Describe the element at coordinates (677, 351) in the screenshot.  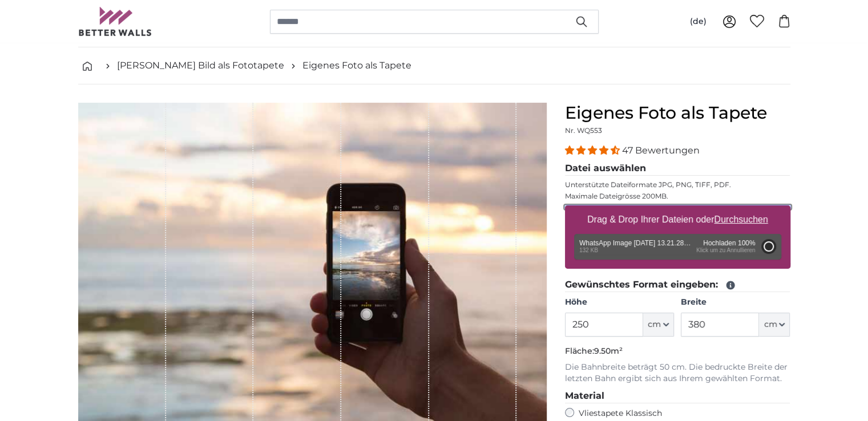
I see `p: Fläche:` at that location.